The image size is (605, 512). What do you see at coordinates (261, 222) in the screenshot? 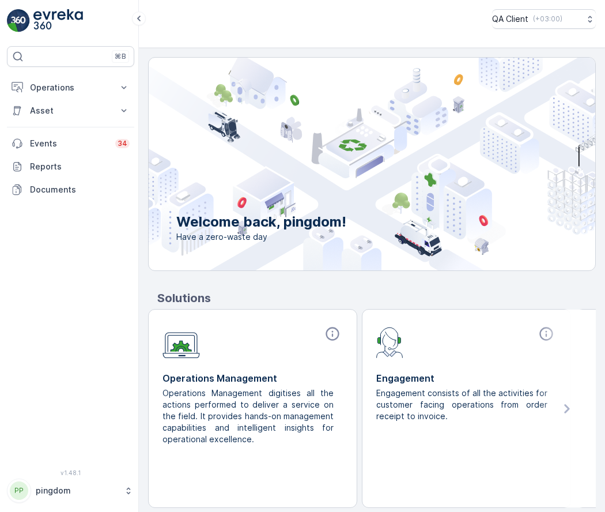
I see `p: Welcome back, pingdom!` at bounding box center [261, 222].